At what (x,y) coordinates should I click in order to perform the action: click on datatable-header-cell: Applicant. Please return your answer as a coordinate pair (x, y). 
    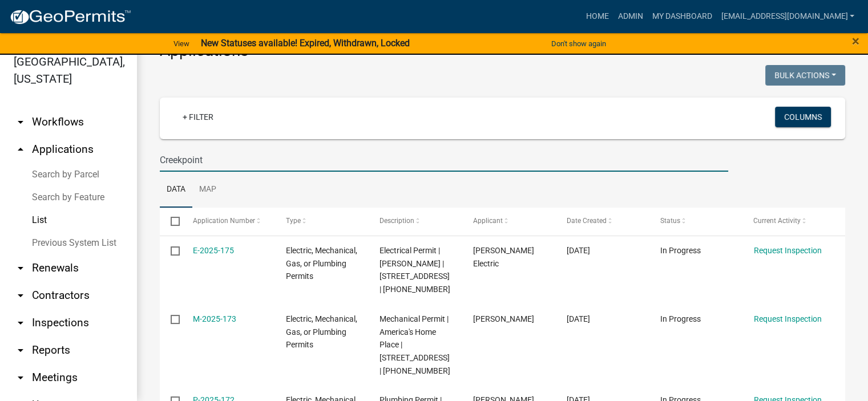
    Looking at the image, I should click on (509, 221).